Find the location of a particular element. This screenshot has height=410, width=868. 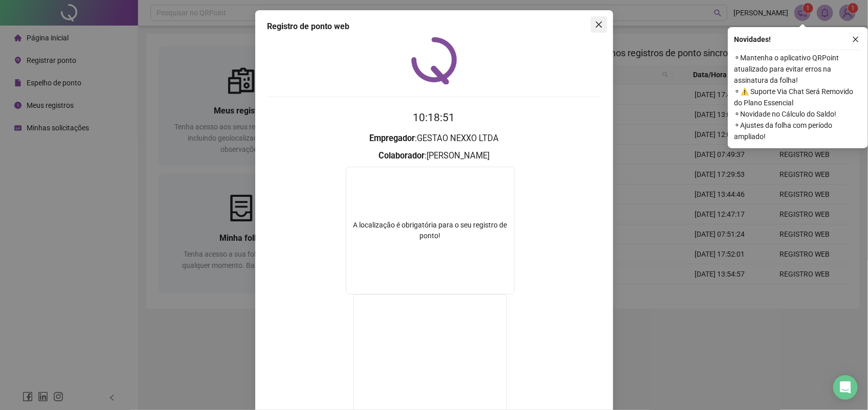

div: A localização é obrigatória para o seu registro de ponto! is located at coordinates (430, 231).